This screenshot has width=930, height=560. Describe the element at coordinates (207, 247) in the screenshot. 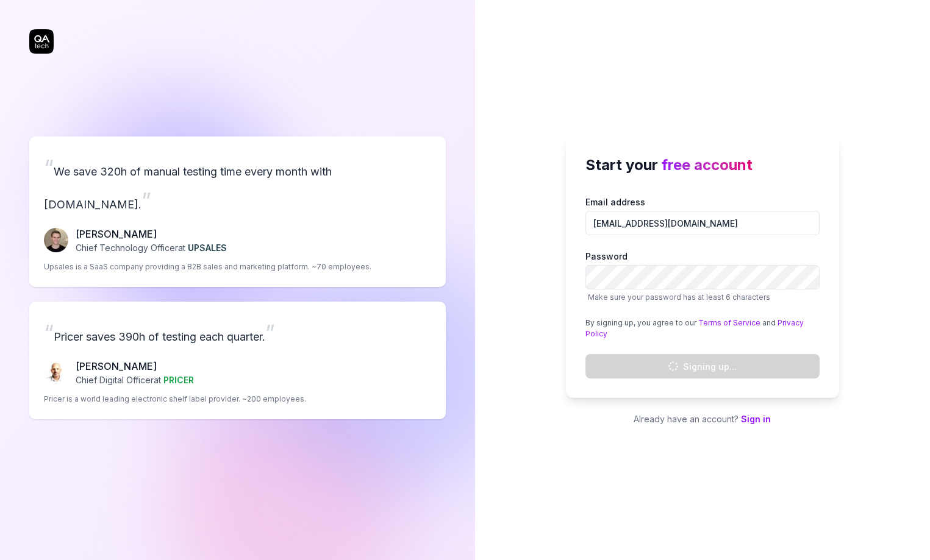

I see `span: UPSALES` at that location.